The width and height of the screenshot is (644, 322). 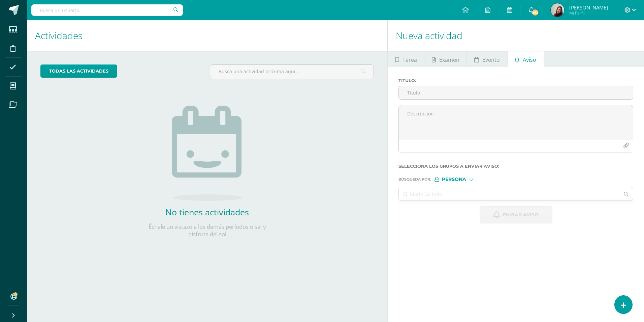 What do you see at coordinates (516, 93) in the screenshot?
I see `input: Titulo` at bounding box center [516, 93].